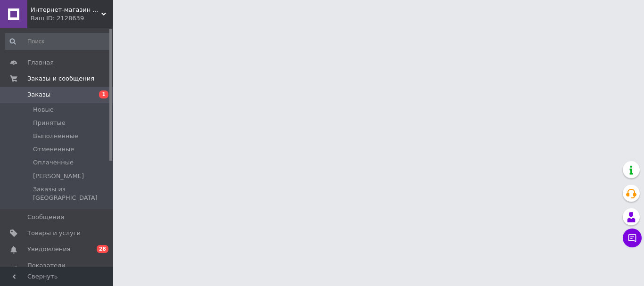 This screenshot has height=286, width=644. I want to click on span: Оплаченные, so click(53, 163).